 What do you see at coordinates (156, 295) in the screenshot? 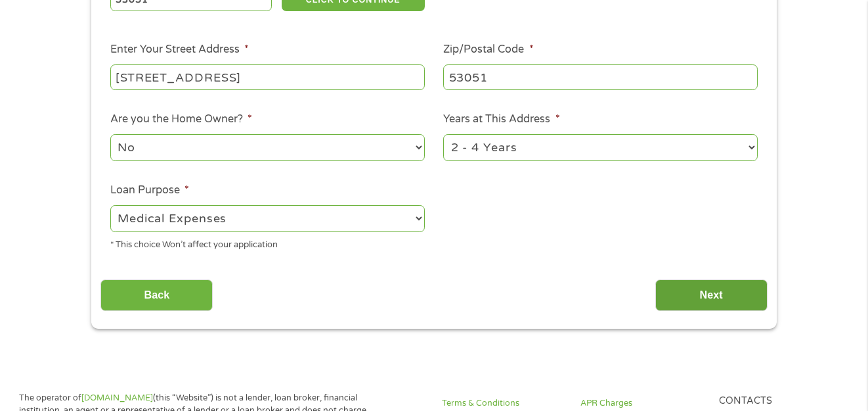
I see `input: Back` at bounding box center [156, 295].